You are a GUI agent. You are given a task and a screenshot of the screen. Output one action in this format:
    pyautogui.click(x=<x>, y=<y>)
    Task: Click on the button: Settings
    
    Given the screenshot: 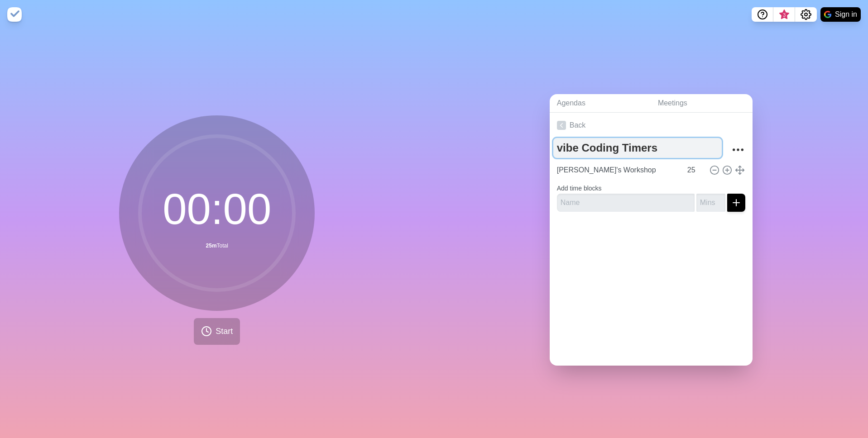 What is the action you would take?
    pyautogui.click(x=806, y=15)
    